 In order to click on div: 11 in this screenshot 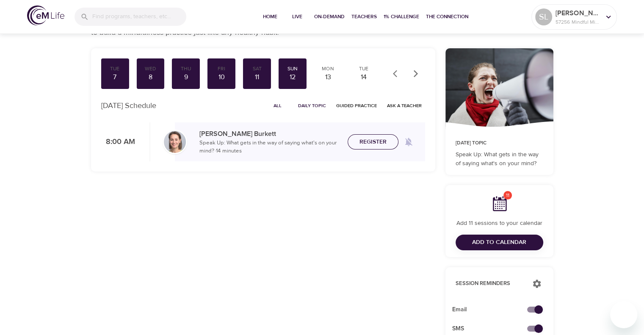, I will do `click(257, 77)`.